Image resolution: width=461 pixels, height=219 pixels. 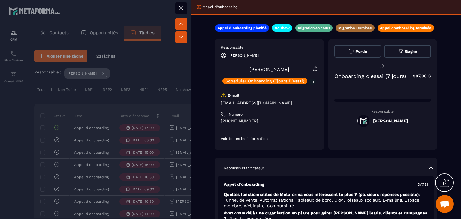 I want to click on p: Quelles fonctionnalités de Metaforma vous intéressent le plus ? (plusieurs réponses possible), so click(x=326, y=200).